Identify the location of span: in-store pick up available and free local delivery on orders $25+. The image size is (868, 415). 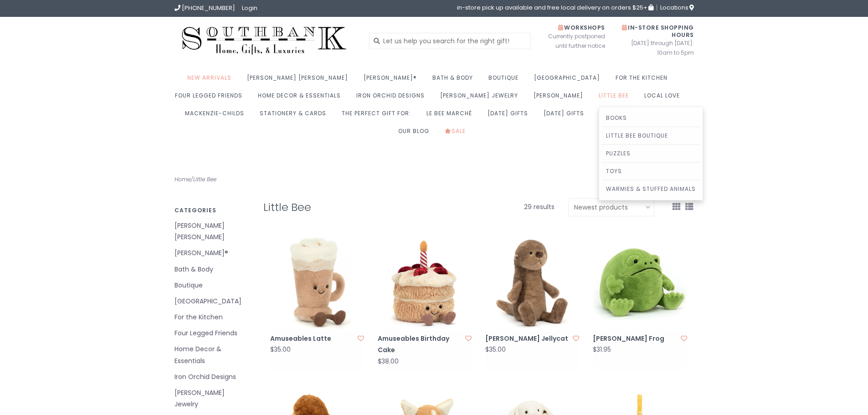
(554, 7).